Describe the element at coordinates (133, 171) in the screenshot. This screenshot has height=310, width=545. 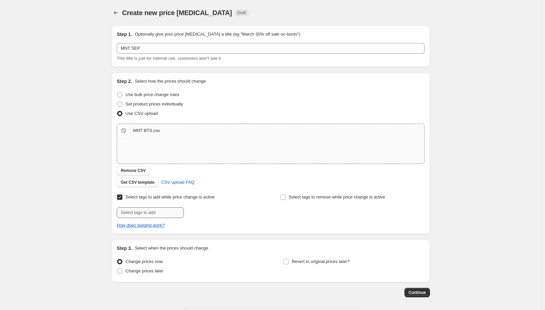
I see `span: Remove CSV` at that location.